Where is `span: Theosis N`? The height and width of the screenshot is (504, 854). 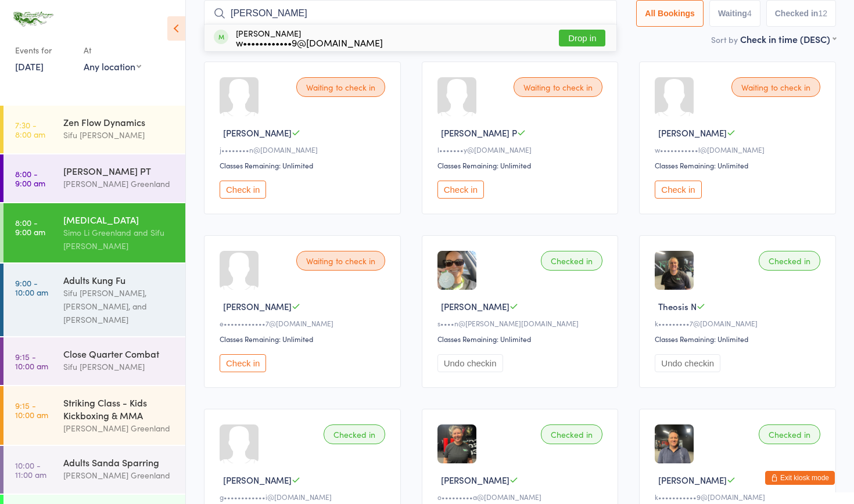
span: Theosis N is located at coordinates (678, 306).